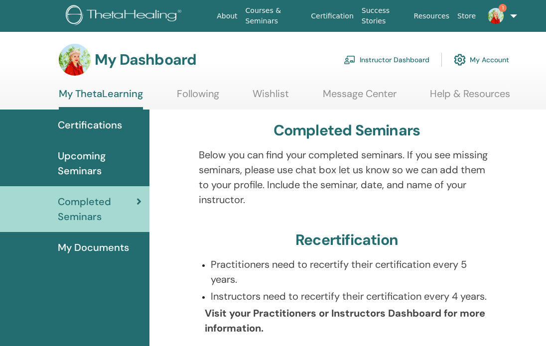 This screenshot has height=346, width=546. Describe the element at coordinates (198, 97) in the screenshot. I see `a: Following` at that location.